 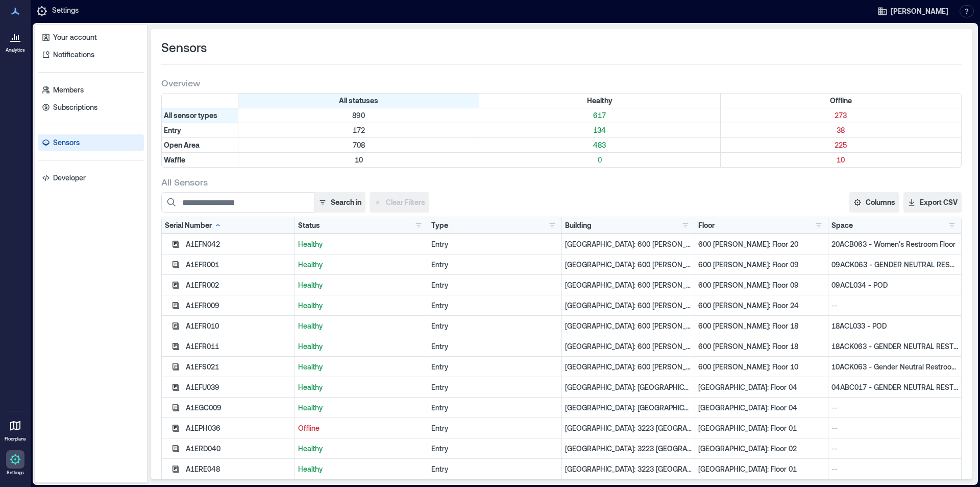 I want to click on div: Serial Number, so click(x=193, y=225).